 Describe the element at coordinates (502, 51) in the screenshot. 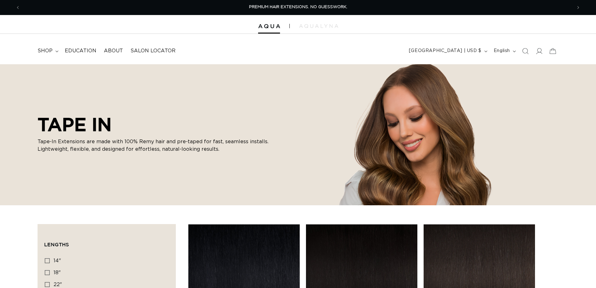

I see `span: English` at that location.